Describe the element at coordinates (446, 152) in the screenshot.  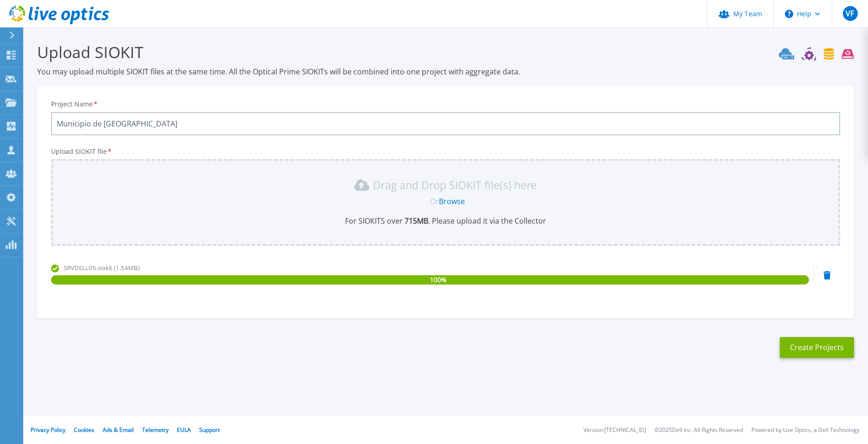
I see `p: Upload SIOKIT file` at that location.